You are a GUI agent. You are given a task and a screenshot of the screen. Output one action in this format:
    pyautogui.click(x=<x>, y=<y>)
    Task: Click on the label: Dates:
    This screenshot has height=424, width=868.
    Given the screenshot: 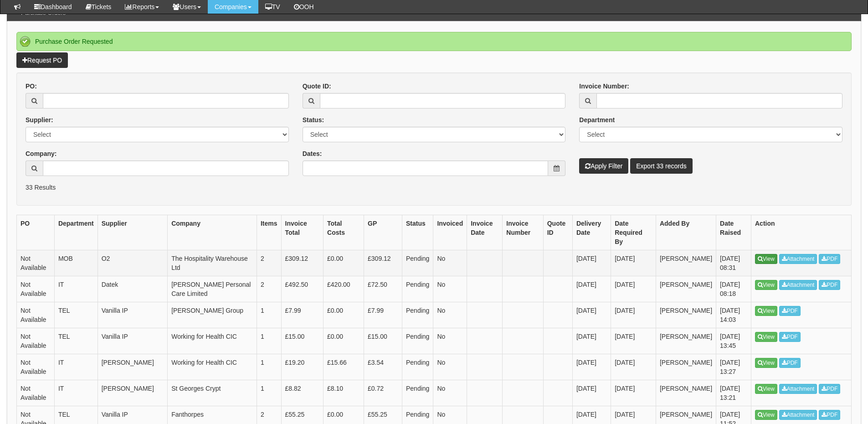 What is the action you would take?
    pyautogui.click(x=313, y=154)
    